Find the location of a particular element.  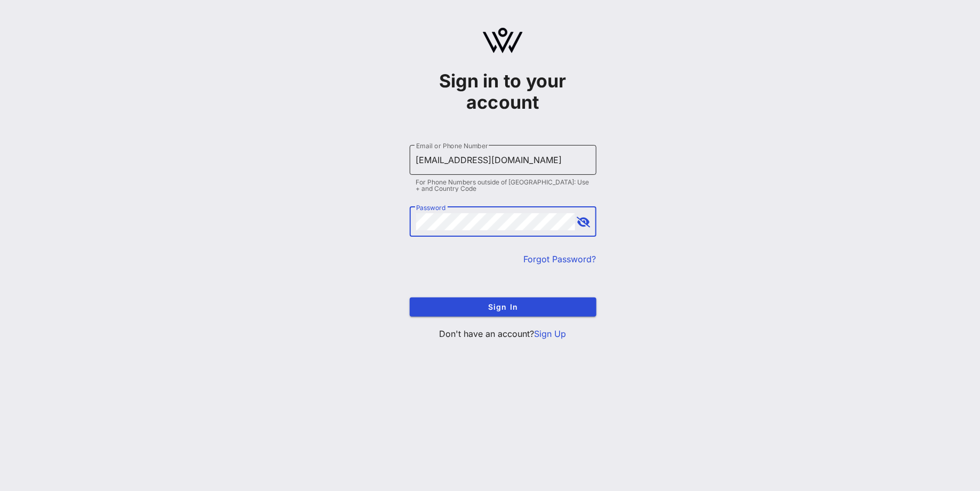

label: Email or Phone Number is located at coordinates (452, 145).